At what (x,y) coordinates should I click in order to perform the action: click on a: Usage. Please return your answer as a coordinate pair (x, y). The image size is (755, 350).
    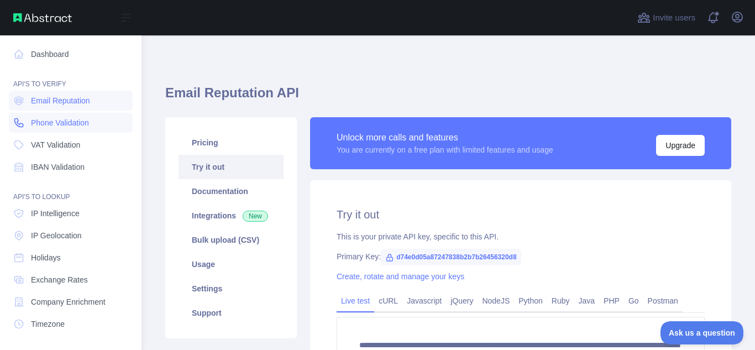
    Looking at the image, I should click on (231, 264).